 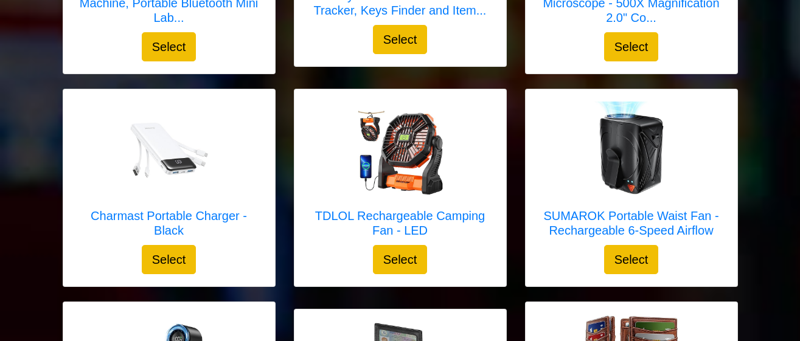 I want to click on img: SUMAROK Portable Waist Fan - Rechargeable 6-Speed Airflow, so click(x=632, y=150).